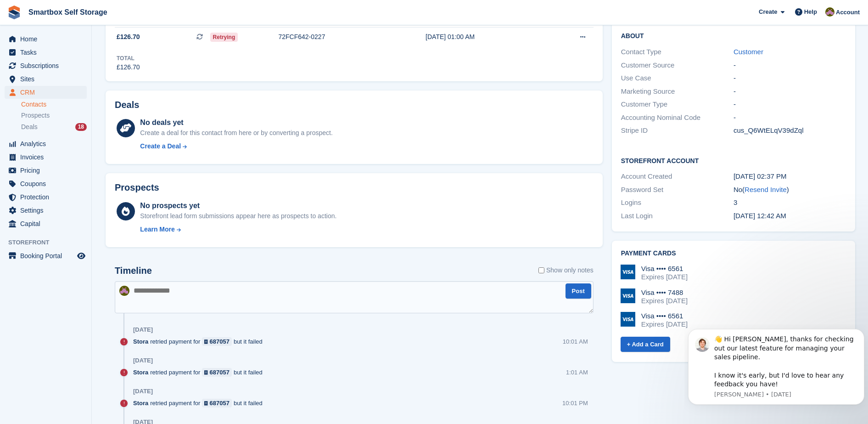  Describe the element at coordinates (238, 216) in the screenshot. I see `div: Storefront lead form submissions appear here as prospects to action.` at that location.